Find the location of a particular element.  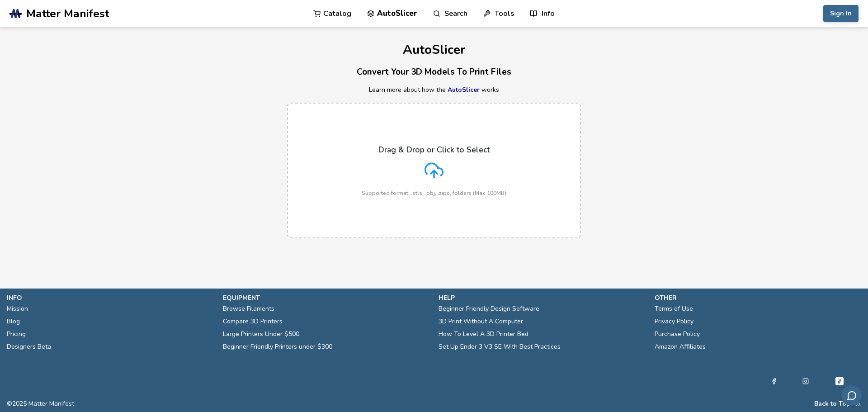

p: help is located at coordinates (542, 298).